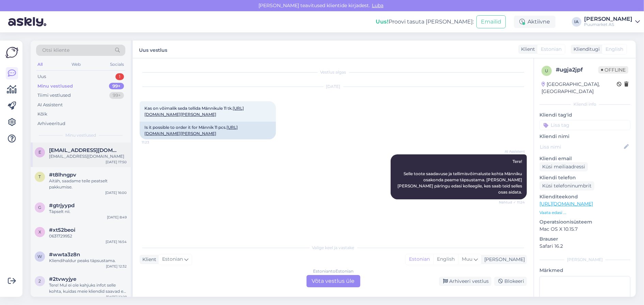  I want to click on div: Kliendi info, so click(585, 104).